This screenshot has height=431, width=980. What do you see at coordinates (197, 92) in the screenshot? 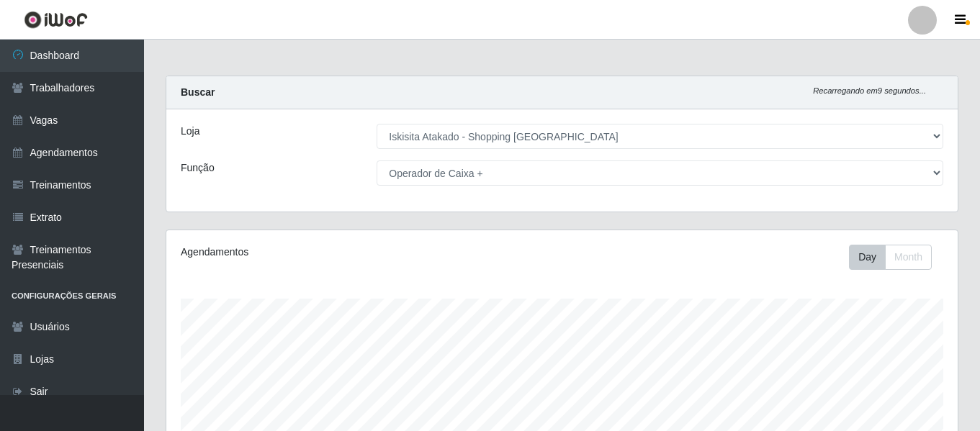
I see `strong: Buscar` at bounding box center [197, 92].